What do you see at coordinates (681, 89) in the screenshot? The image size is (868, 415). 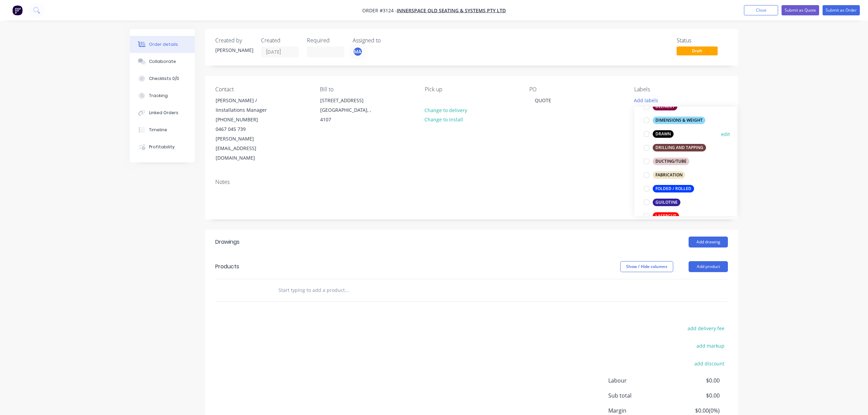 I see `div: Labels` at bounding box center [681, 89].